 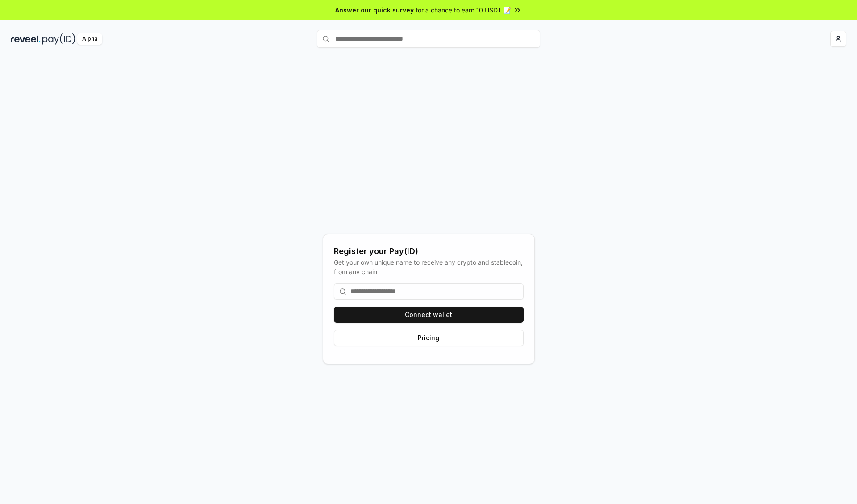 I want to click on img: reveel_dark, so click(x=25, y=39).